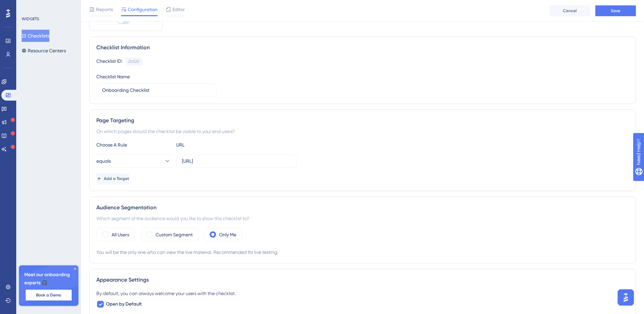 The image size is (644, 314). What do you see at coordinates (124, 304) in the screenshot?
I see `span: Open by Default` at bounding box center [124, 304].